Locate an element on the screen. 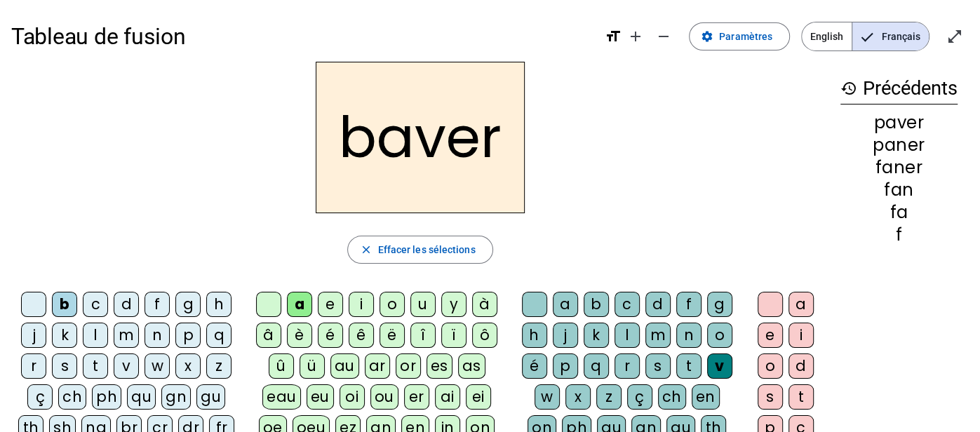 This screenshot has height=432, width=980. div: en is located at coordinates (706, 397).